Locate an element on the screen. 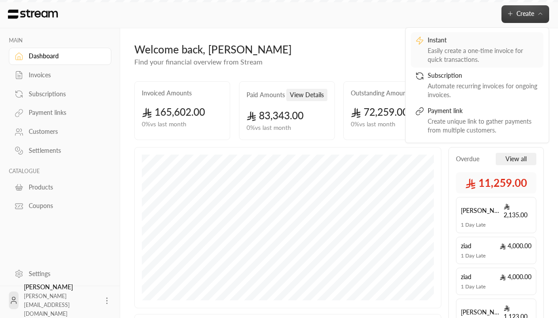 The width and height of the screenshot is (558, 318). h2: Outstanding Amounts is located at coordinates (381, 93).